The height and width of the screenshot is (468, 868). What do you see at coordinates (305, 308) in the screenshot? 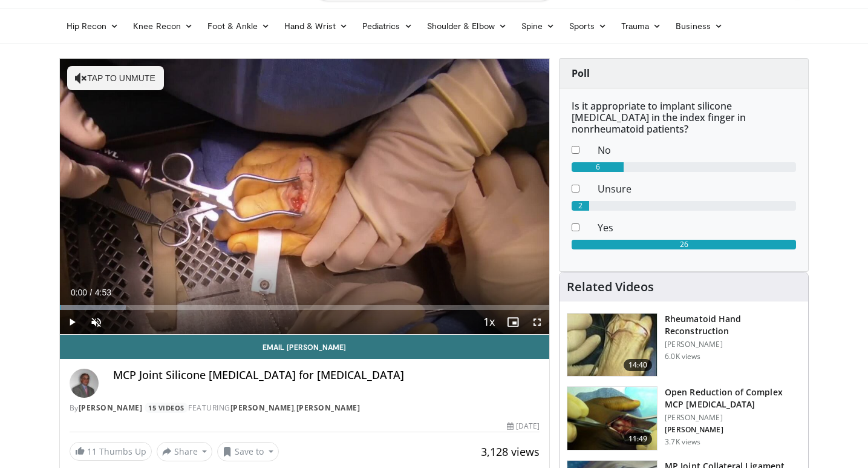
I see `div: Progress Bar` at bounding box center [305, 308].